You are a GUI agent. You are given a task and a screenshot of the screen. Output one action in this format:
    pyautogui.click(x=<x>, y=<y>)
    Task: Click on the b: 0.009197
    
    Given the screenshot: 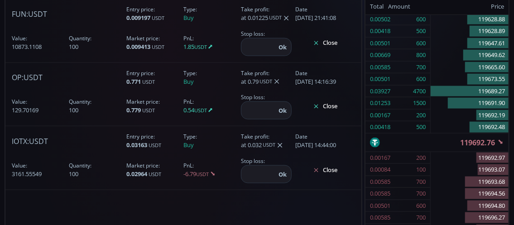 What is the action you would take?
    pyautogui.click(x=138, y=18)
    